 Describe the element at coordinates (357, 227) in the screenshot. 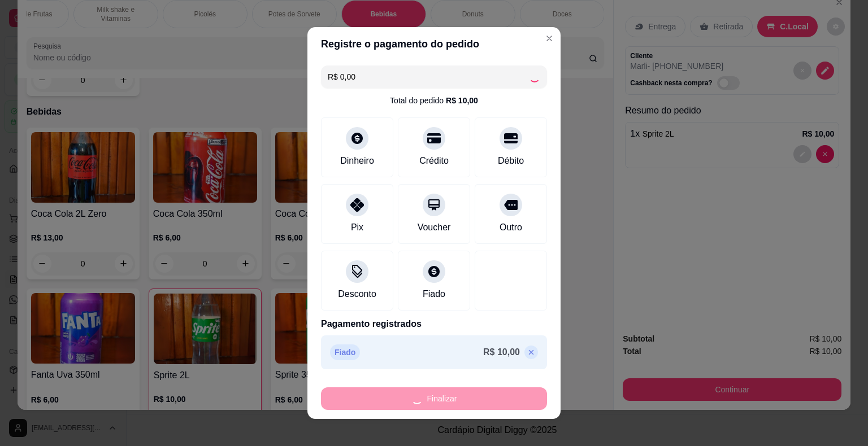

I see `div: Pix` at that location.